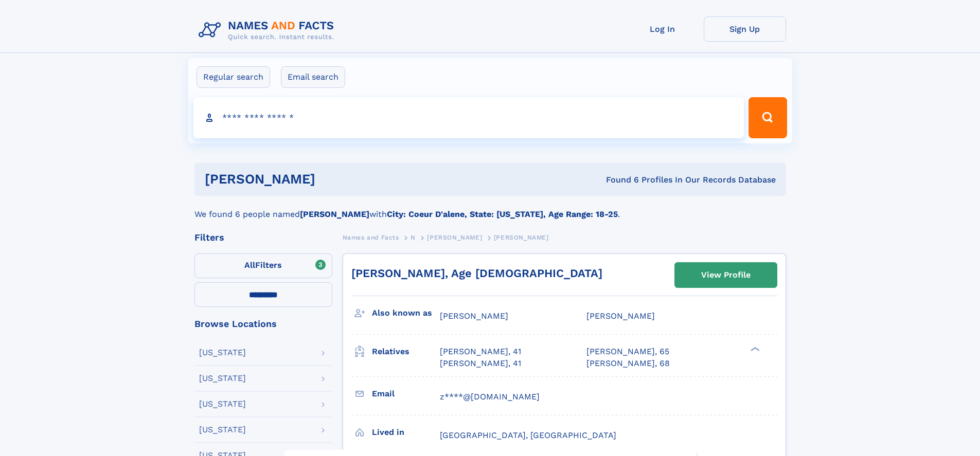 The image size is (980, 456). Describe the element at coordinates (663, 28) in the screenshot. I see `a: Log In` at that location.